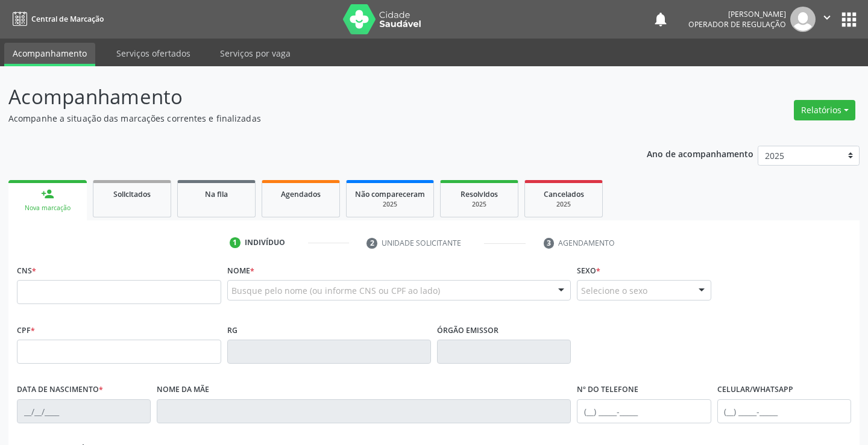 Image resolution: width=868 pixels, height=445 pixels. What do you see at coordinates (232, 330) in the screenshot?
I see `label: RG` at bounding box center [232, 330].